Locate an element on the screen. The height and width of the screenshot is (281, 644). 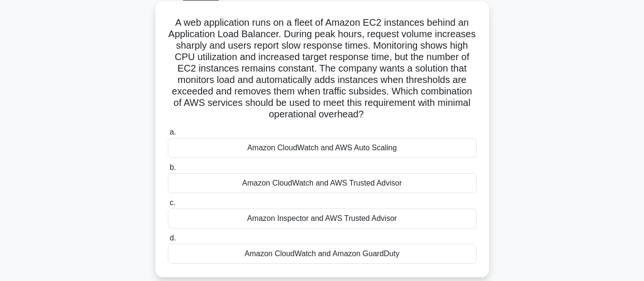
div: Amazon Inspector and AWS Trusted Advisor is located at coordinates (322, 219).